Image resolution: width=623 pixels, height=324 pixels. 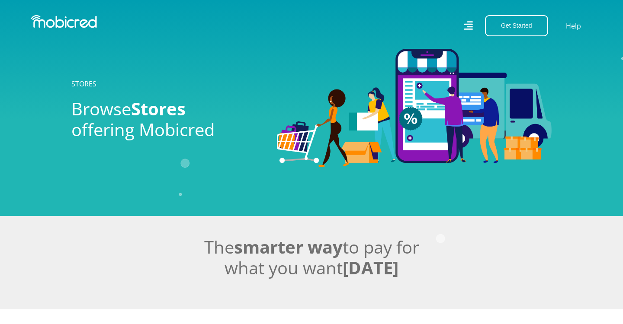 I want to click on a: Help, so click(x=573, y=26).